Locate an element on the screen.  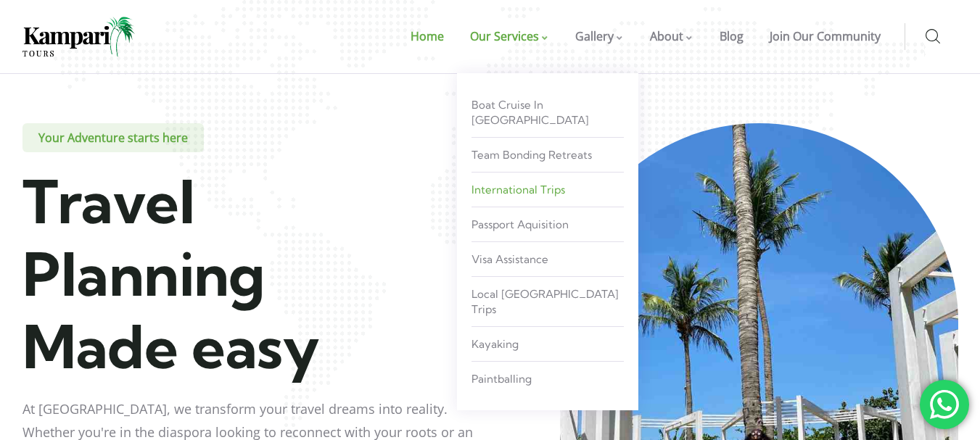
span: Passport Aquisition is located at coordinates (520, 224).